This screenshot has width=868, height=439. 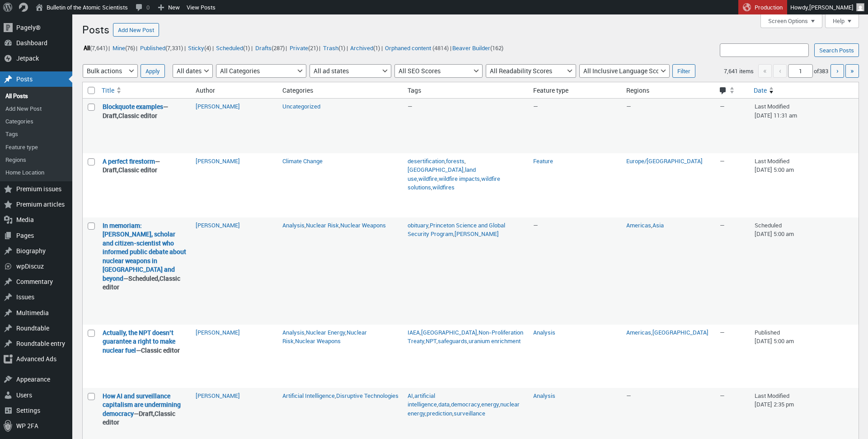 What do you see at coordinates (95, 28) in the screenshot?
I see `h1: Posts` at bounding box center [95, 28].